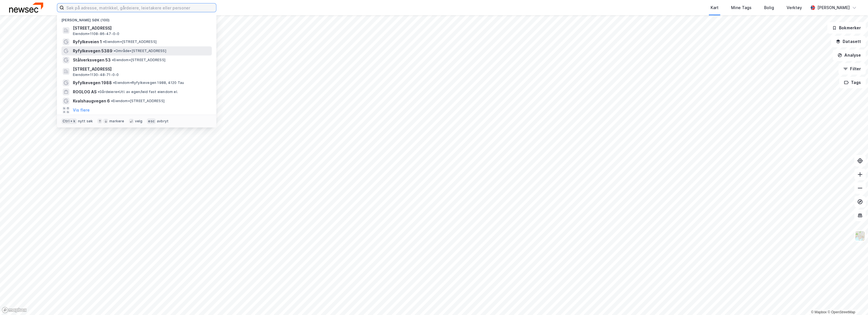  I want to click on div: esc, so click(151, 121).